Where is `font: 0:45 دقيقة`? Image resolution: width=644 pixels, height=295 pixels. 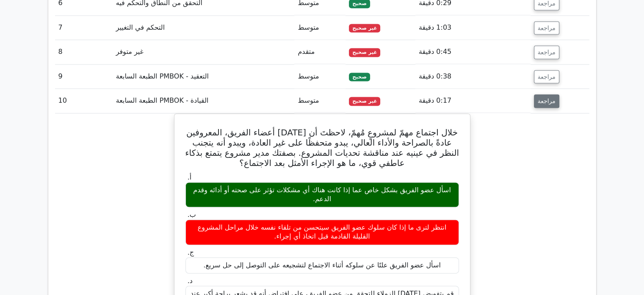
font: 0:45 دقيقة is located at coordinates (435, 51).